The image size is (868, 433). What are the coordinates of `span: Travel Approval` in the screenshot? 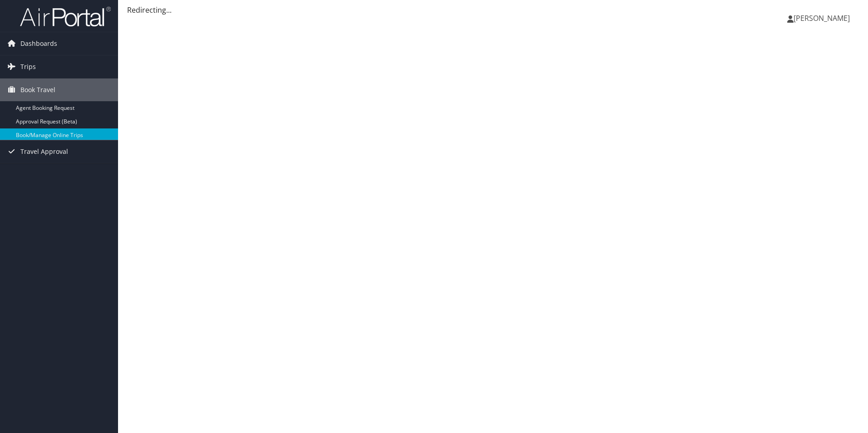 It's located at (44, 152).